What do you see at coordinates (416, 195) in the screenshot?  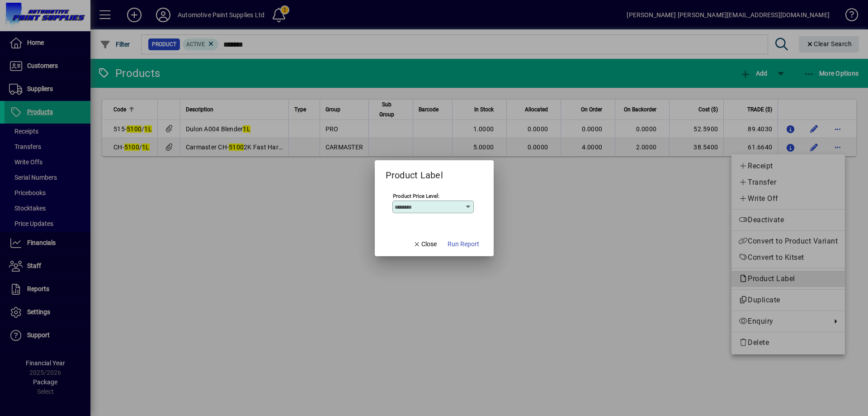 I see `mat-label: Product Price Level:` at bounding box center [416, 195].